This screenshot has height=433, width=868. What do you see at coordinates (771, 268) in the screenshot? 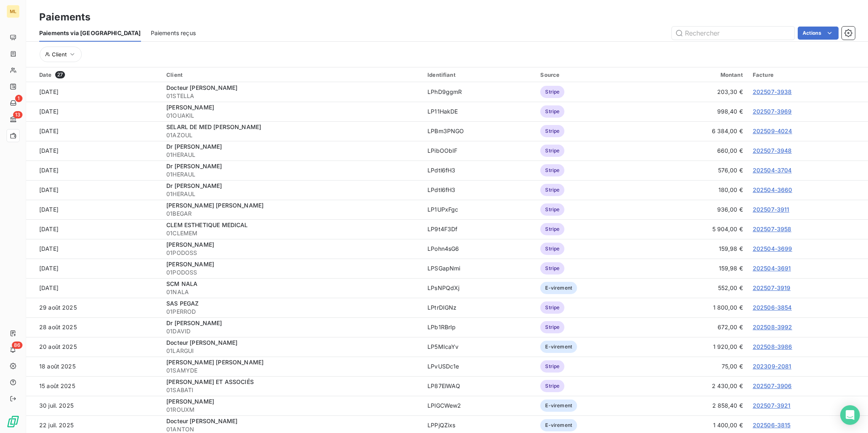
I see `a: 202504-3691` at bounding box center [771, 268].